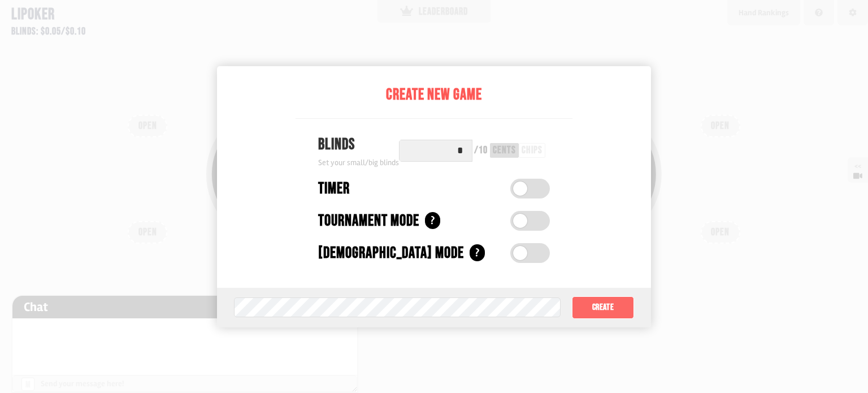 Image resolution: width=868 pixels, height=393 pixels. What do you see at coordinates (334, 189) in the screenshot?
I see `div: Timer` at bounding box center [334, 189].